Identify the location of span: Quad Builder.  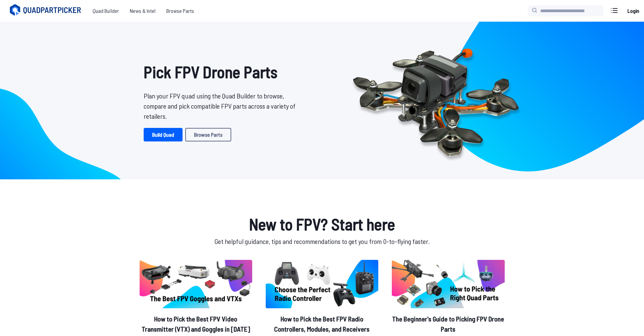
(106, 11).